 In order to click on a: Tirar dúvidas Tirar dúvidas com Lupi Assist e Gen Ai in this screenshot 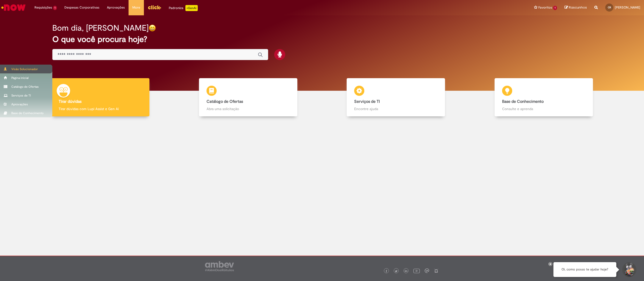, I will do `click(101, 97)`.